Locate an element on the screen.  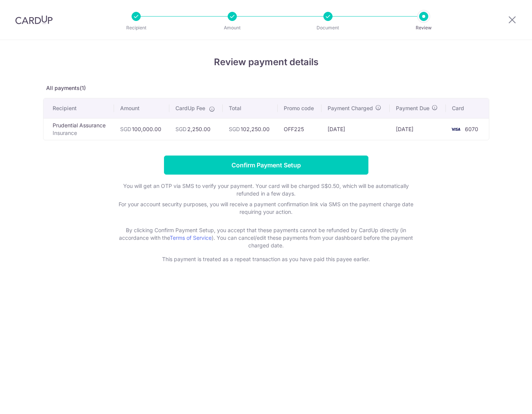
p: All payments(1) is located at coordinates (266, 88).